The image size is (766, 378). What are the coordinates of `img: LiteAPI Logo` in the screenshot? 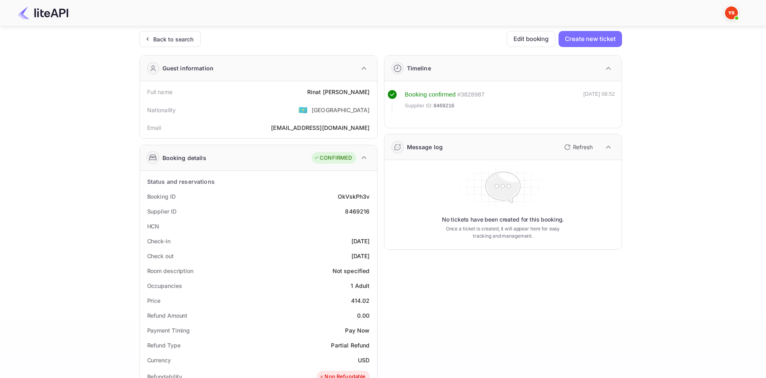 It's located at (43, 13).